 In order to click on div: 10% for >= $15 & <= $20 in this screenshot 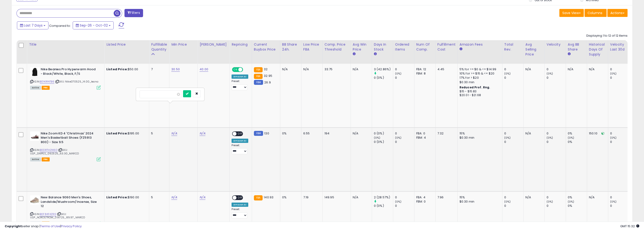, I will do `click(479, 74)`.